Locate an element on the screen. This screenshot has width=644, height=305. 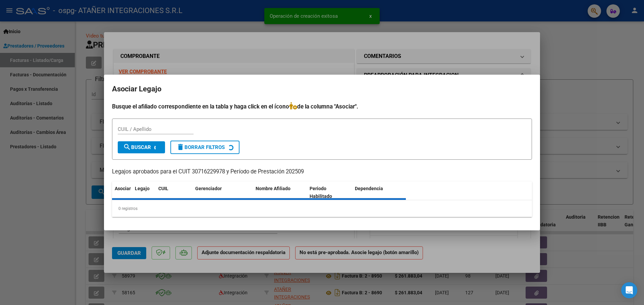
span: Gerenciador is located at coordinates (208, 189).